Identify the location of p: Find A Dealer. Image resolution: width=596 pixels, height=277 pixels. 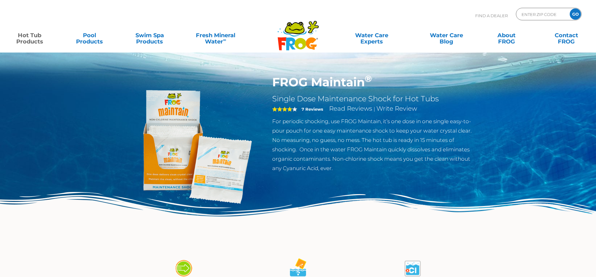
(491, 16).